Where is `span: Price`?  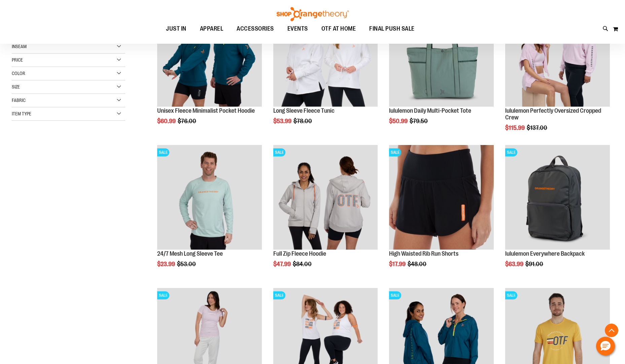
span: Price is located at coordinates (17, 60).